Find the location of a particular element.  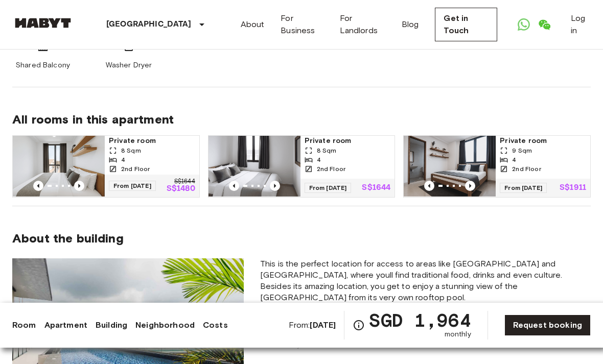

a: Building is located at coordinates (111, 326).